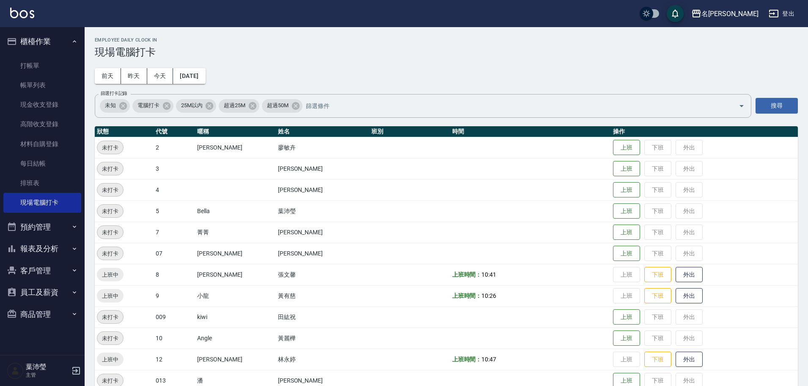 This screenshot has width=808, height=386. What do you see at coordinates (323, 359) in the screenshot?
I see `td: 林永婷` at bounding box center [323, 359].